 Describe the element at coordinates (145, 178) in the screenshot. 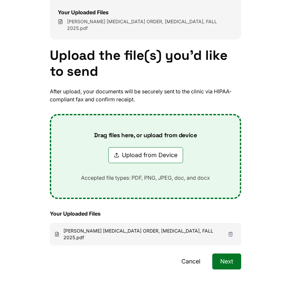

I see `p: Accepted file types: PDF, PNG, JPEG, doc, and docx` at that location.